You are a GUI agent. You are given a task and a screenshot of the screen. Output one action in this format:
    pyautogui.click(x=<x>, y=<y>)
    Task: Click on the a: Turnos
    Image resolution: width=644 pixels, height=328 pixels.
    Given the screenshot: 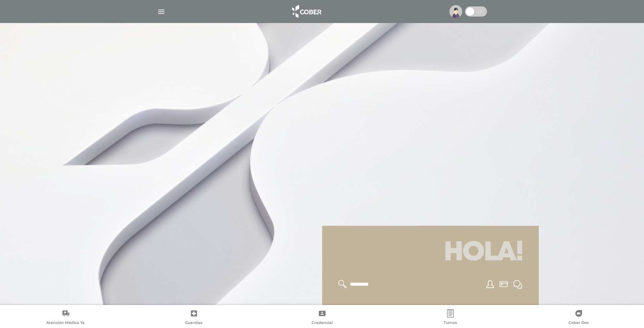 What is the action you would take?
    pyautogui.click(x=450, y=318)
    